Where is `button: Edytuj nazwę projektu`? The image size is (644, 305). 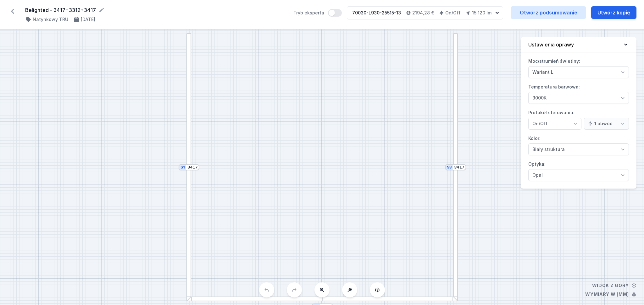 button: Edytuj nazwę projektu is located at coordinates (101, 10).